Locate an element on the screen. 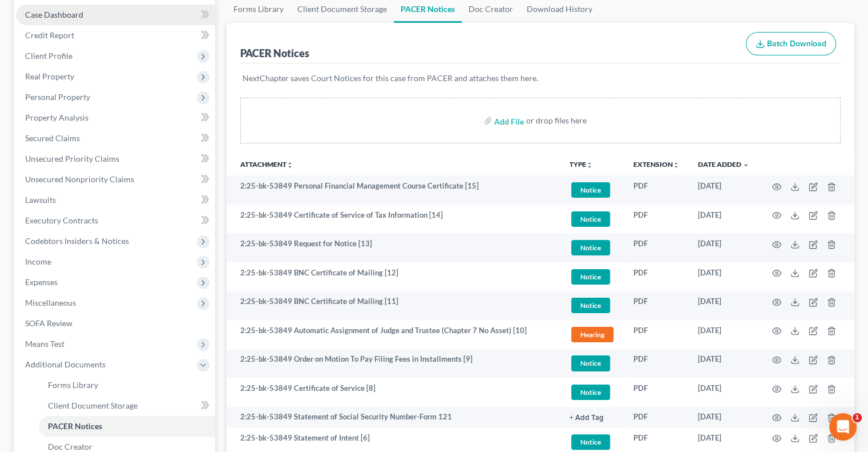 The width and height of the screenshot is (868, 452). span: Doc Creator is located at coordinates (70, 446).